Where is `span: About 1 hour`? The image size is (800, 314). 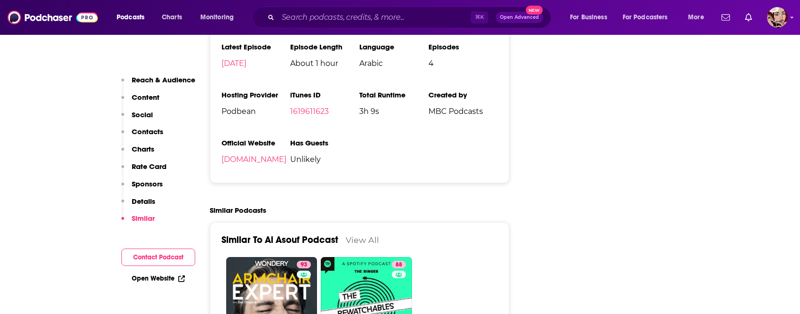 span: About 1 hour is located at coordinates (324, 63).